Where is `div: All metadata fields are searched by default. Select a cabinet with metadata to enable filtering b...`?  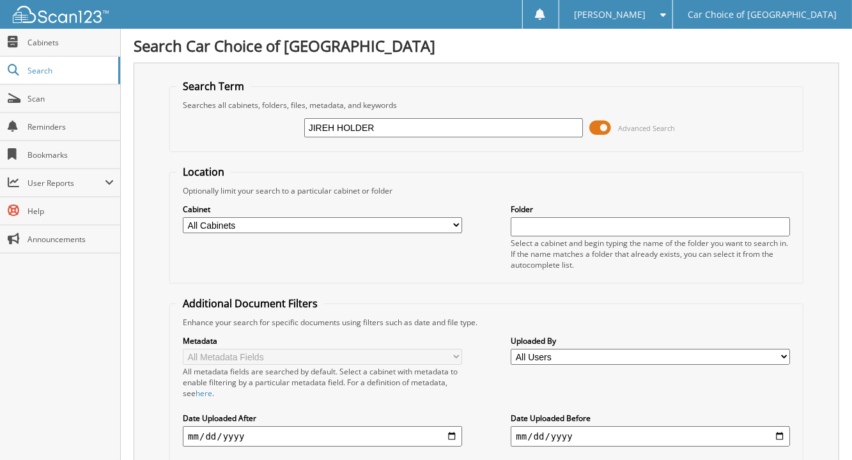
div: All metadata fields are searched by default. Select a cabinet with metadata to enable filtering b... is located at coordinates (322, 382).